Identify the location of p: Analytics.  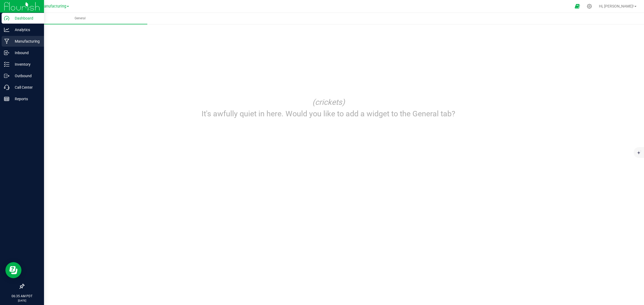
(26, 30).